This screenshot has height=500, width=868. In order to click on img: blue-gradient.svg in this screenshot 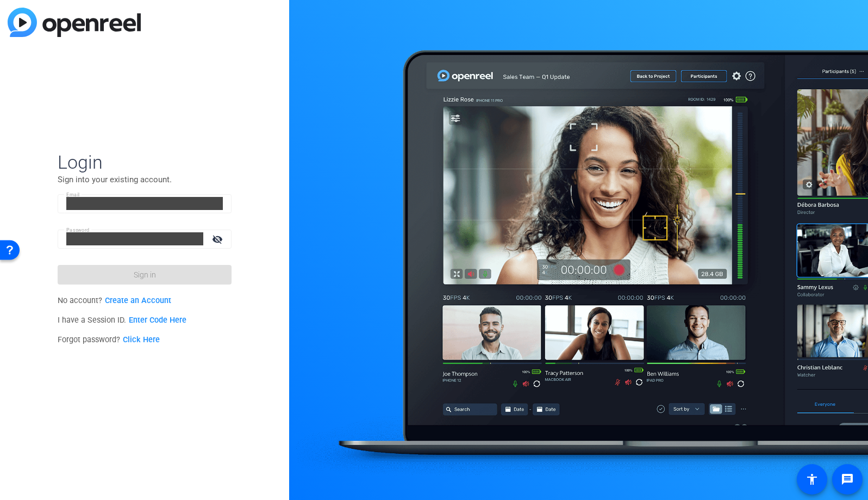, I will do `click(74, 23)`.